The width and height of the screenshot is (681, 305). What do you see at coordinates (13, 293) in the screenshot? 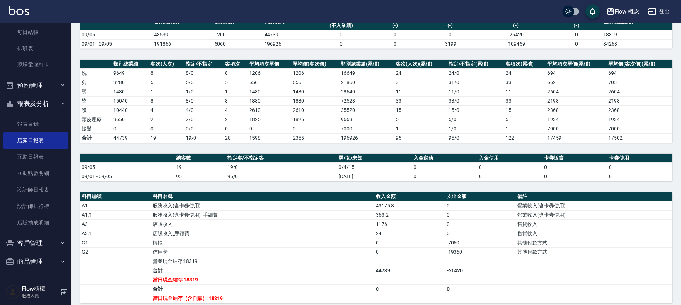
I see `img: Person` at bounding box center [13, 293].